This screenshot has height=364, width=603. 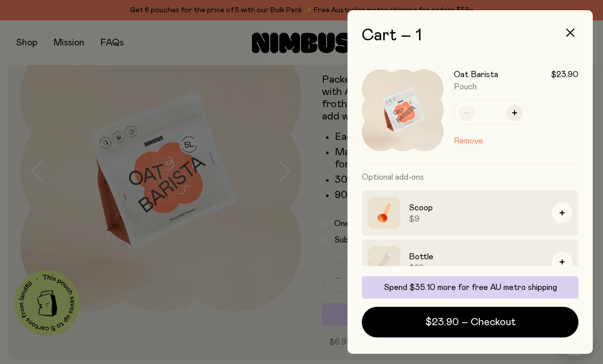 I want to click on p: Spend $35.10 more for free AU metro shipping, so click(x=470, y=288).